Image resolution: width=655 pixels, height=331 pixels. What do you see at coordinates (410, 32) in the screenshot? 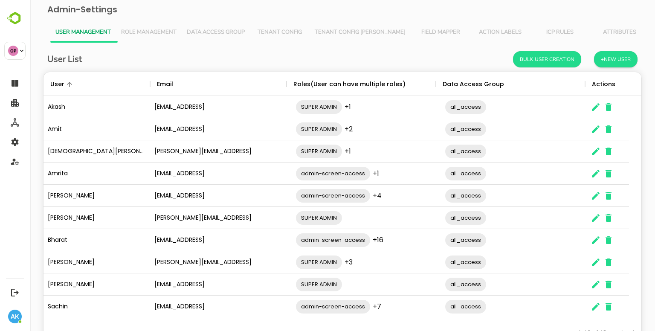
I see `span: Field Mapper` at bounding box center [410, 32].